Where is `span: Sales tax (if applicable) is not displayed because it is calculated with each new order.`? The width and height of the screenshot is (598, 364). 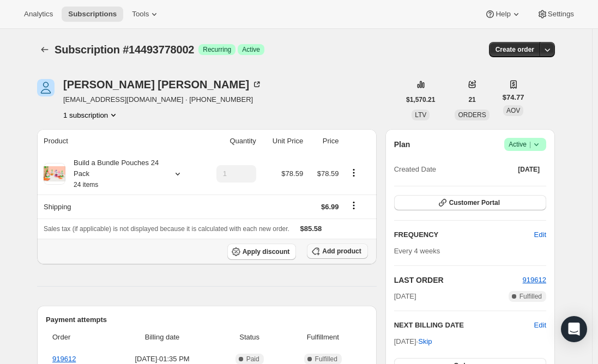 span: Sales tax (if applicable) is not displayed because it is calculated with each new order. is located at coordinates (166, 229).